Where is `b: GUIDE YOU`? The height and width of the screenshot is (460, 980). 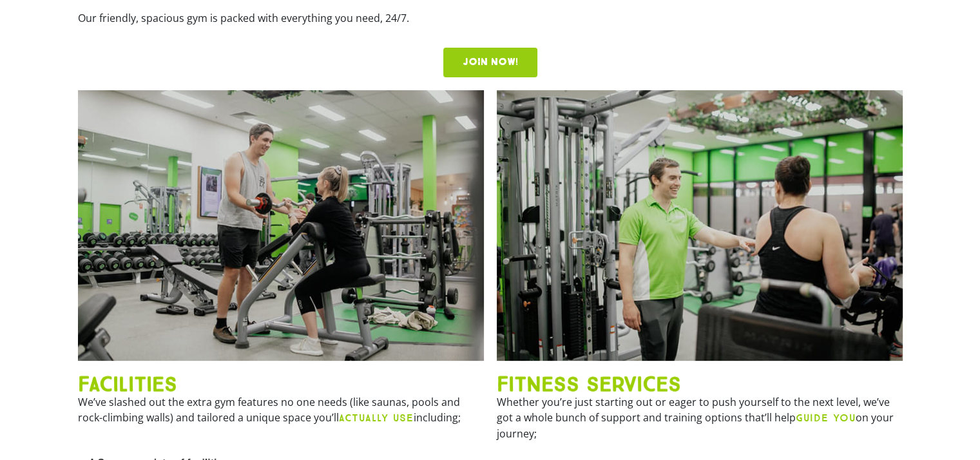 b: GUIDE YOU is located at coordinates (826, 417).